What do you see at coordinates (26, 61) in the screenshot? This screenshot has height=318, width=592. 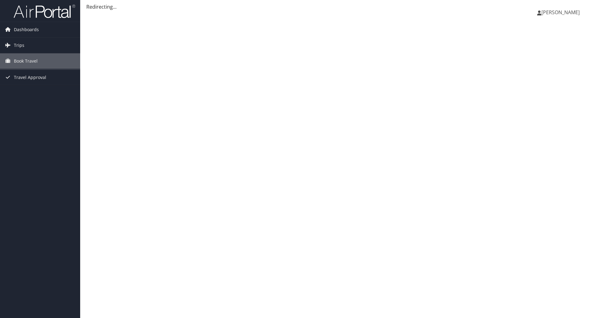 I see `span: Book Travel` at bounding box center [26, 61].